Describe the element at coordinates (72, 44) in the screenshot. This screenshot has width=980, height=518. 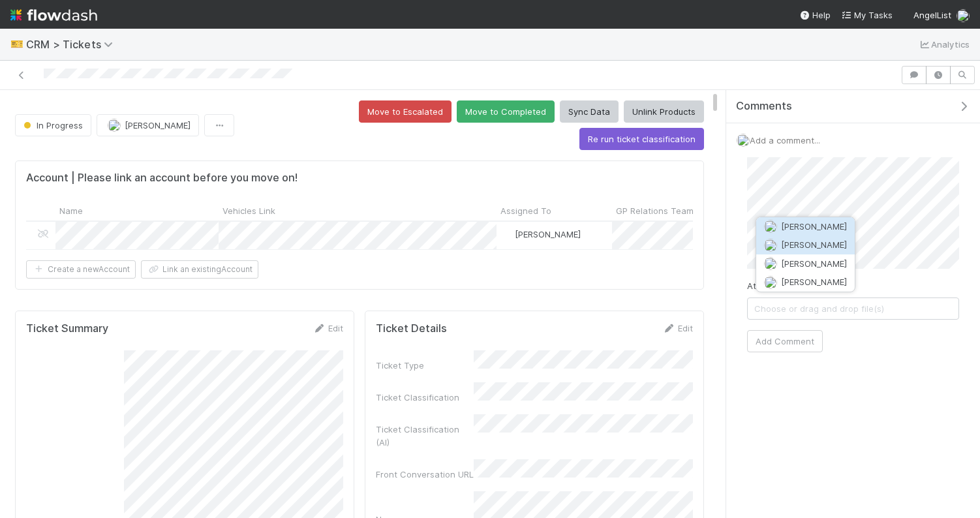
I see `span: CRM > Tickets` at that location.